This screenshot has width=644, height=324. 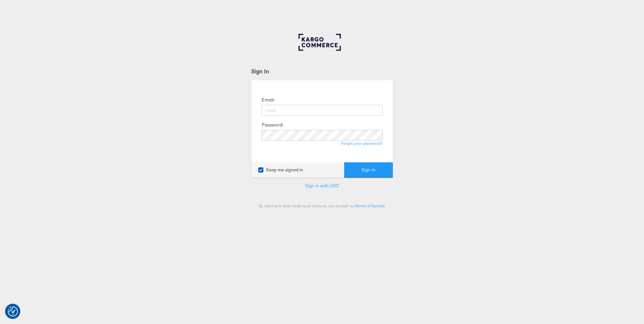 I want to click on button: Sign In, so click(x=369, y=170).